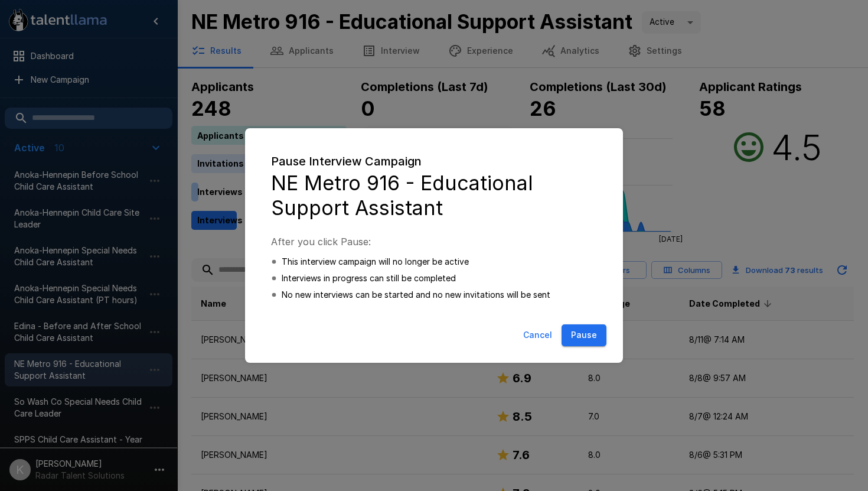 The image size is (868, 491). What do you see at coordinates (537, 335) in the screenshot?
I see `button: Cancel` at bounding box center [537, 335].